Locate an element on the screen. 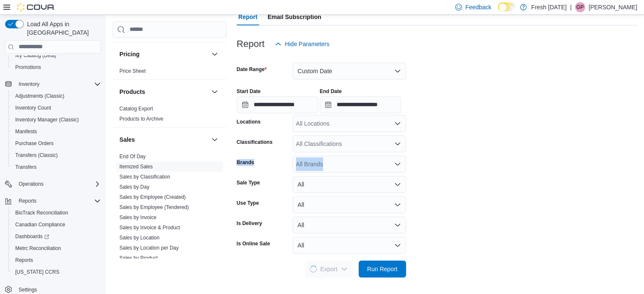 This screenshot has height=294, width=644. a: Promotions is located at coordinates (28, 67).